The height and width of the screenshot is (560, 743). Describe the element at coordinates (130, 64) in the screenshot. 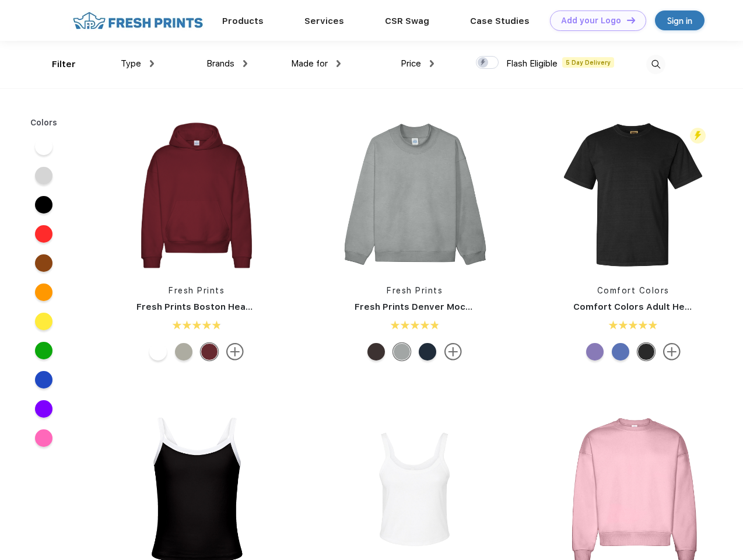

I see `span: Type` at that location.